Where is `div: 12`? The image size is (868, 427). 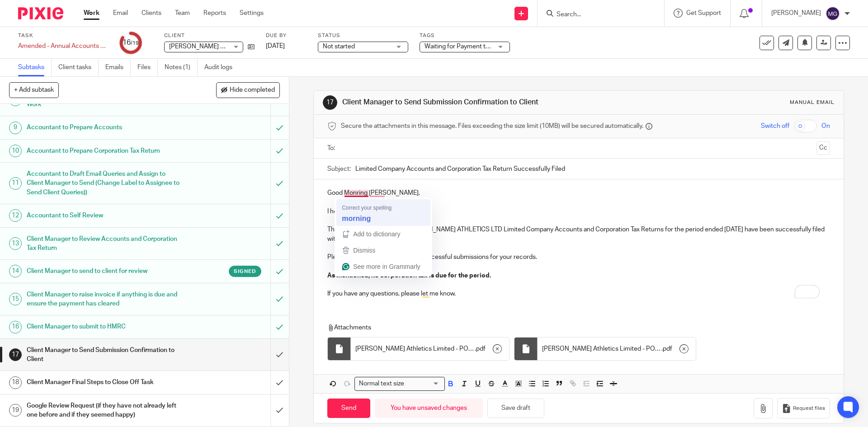
div: 12 is located at coordinates (16, 215).